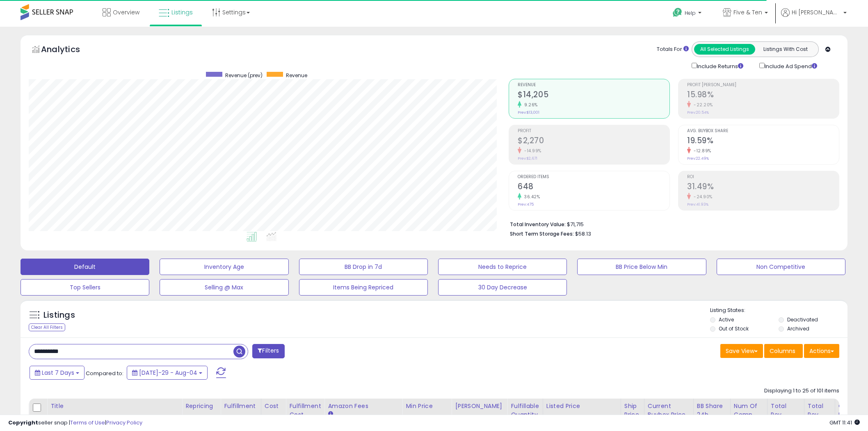 This screenshot has width=868, height=431. What do you see at coordinates (749, 410) in the screenshot?
I see `div: Num of Comp.` at bounding box center [749, 410].